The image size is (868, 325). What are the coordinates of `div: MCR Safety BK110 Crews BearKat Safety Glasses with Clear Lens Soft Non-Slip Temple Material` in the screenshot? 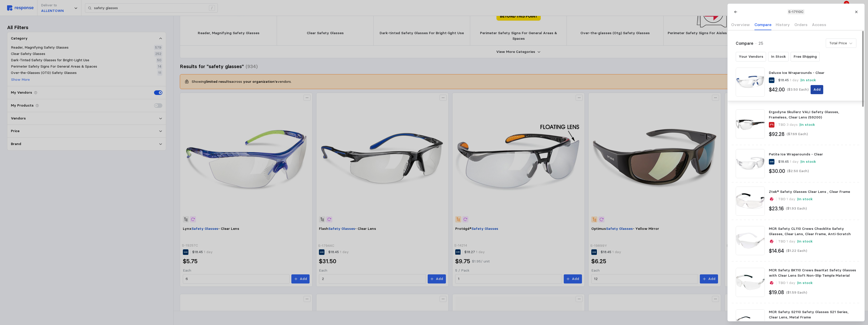 It's located at (812, 273).